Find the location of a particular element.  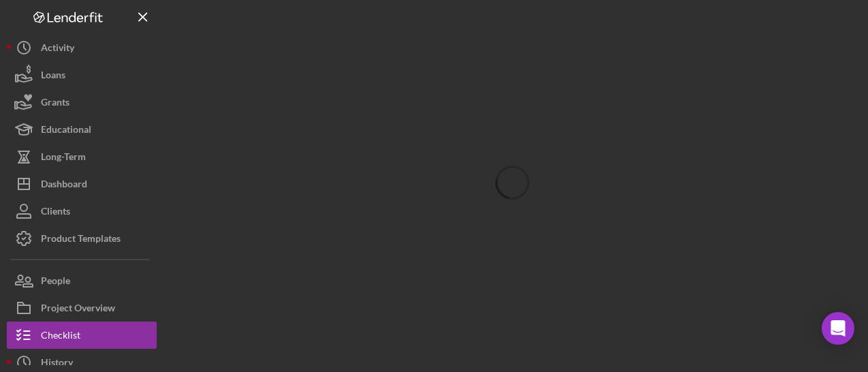

div: Long-Term is located at coordinates (63, 159).